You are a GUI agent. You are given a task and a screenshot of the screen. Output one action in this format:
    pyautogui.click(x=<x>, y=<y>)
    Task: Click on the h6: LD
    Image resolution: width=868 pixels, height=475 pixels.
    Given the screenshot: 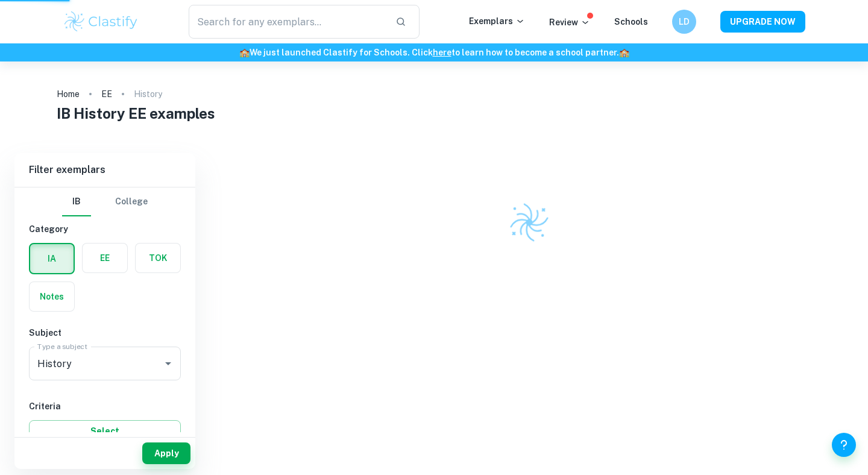 What is the action you would take?
    pyautogui.click(x=685, y=21)
    